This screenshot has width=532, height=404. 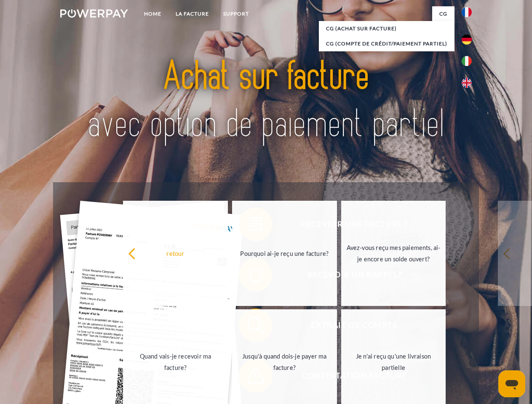 What do you see at coordinates (175, 253) in the screenshot?
I see `div: retour` at bounding box center [175, 253].